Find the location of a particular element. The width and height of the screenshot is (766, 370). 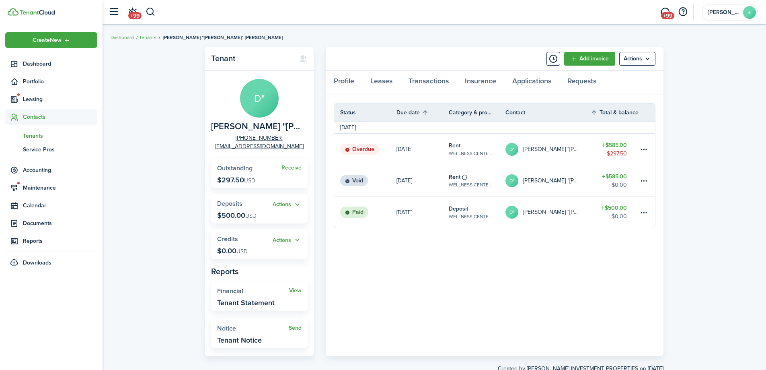

widget-stats-action: Actions is located at coordinates (287, 240).